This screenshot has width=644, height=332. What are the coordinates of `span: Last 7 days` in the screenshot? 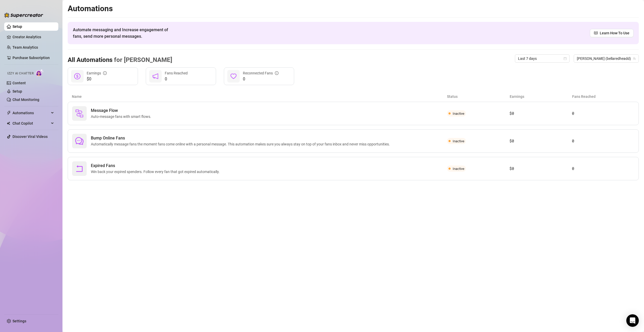 It's located at (542, 59).